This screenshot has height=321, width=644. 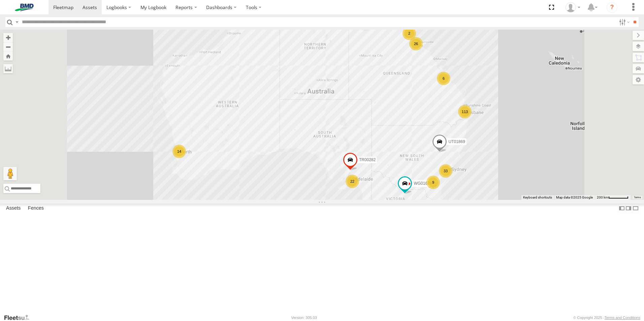 I want to click on div: 2, so click(x=409, y=33).